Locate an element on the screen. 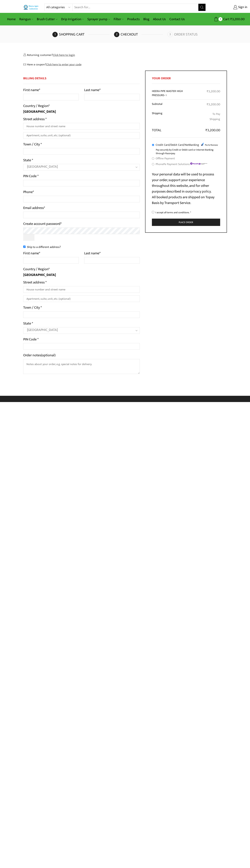 This screenshot has width=250, height=868. span: I accept all terms and conditions. is located at coordinates (173, 212).